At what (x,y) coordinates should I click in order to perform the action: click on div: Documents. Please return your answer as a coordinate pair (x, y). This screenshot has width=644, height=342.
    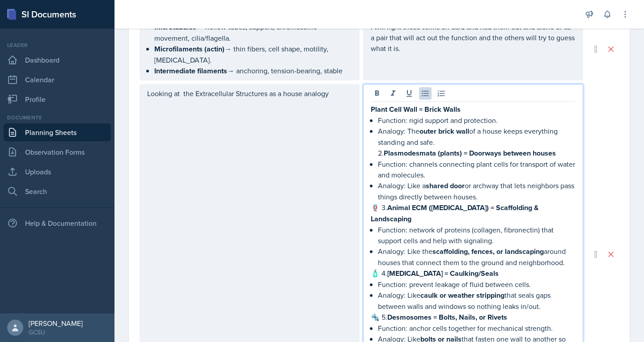
    Looking at the image, I should click on (57, 117).